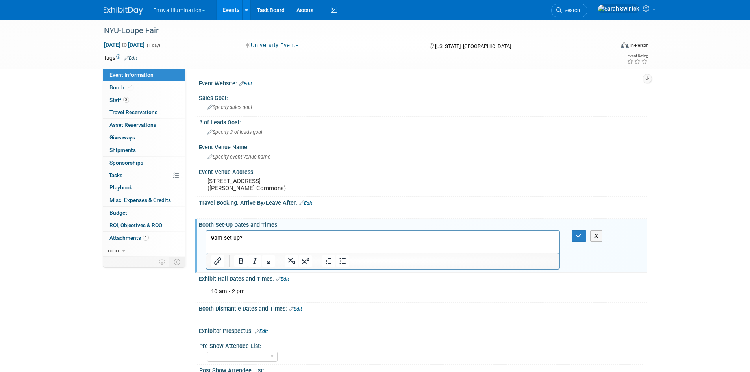  I want to click on span: Tasks, so click(115, 175).